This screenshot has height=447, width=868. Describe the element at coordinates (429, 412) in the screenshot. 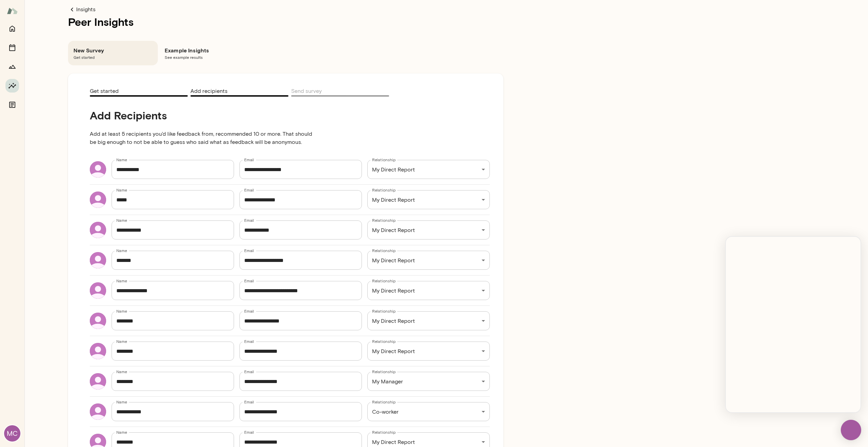

I see `div: Co-worker` at that location.